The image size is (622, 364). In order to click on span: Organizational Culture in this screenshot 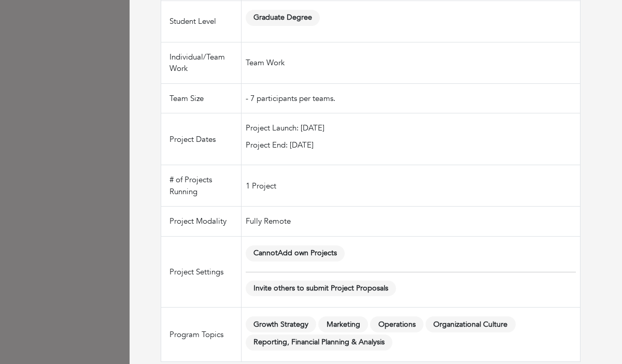, I will do `click(470, 324)`.